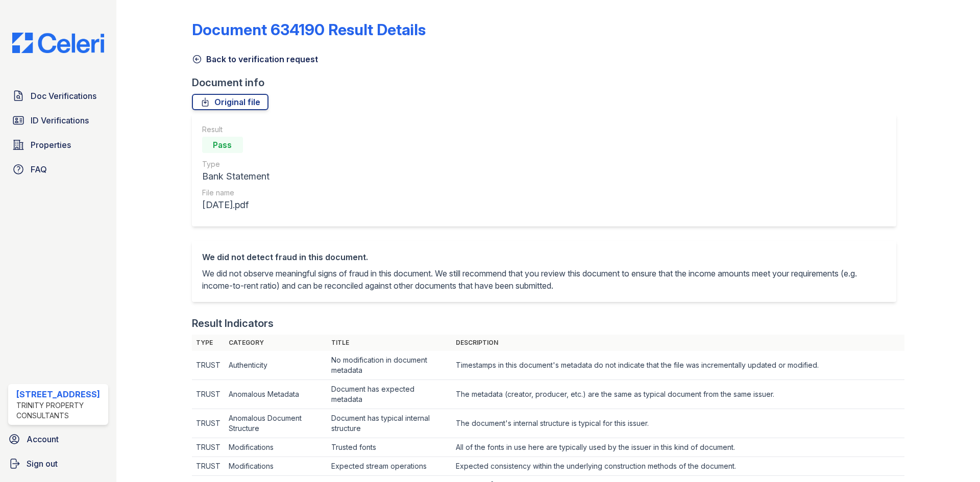 The width and height of the screenshot is (980, 482). I want to click on a: FAQ, so click(58, 169).